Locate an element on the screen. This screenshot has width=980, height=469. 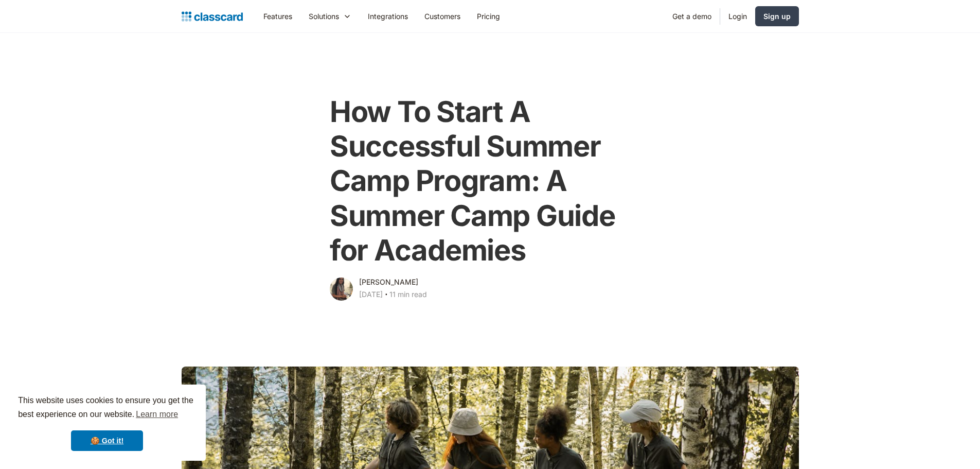
div: Sign up is located at coordinates (777, 16).